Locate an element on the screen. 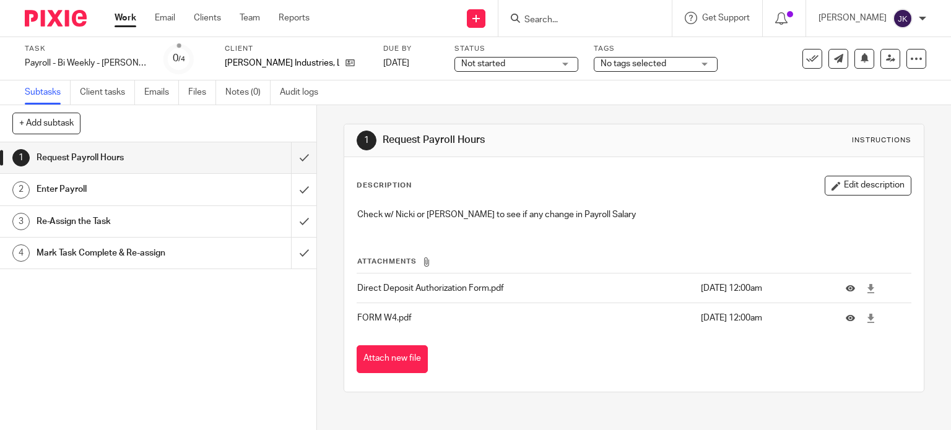 This screenshot has height=430, width=951. span: Attachments is located at coordinates (387, 261).